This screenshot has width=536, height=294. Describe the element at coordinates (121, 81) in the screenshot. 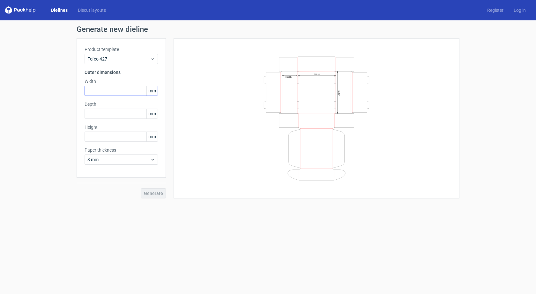

I see `label: Width` at that location.